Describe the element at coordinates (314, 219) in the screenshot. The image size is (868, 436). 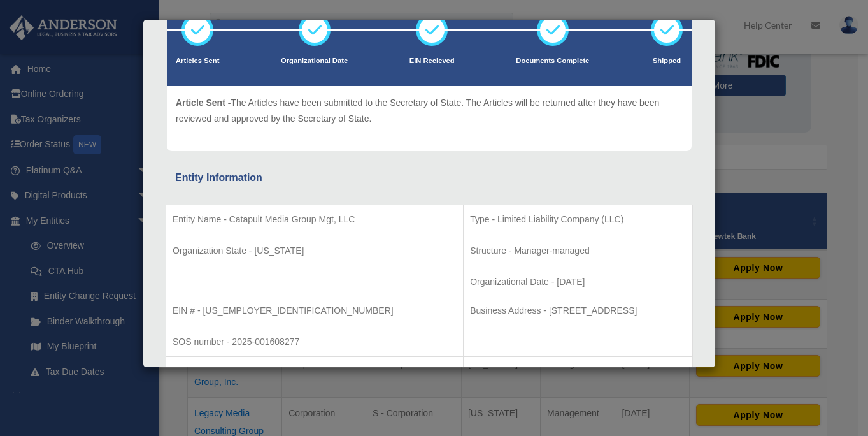
I see `p: Entity Name - Catapult Media Group Mgt, LLC` at that location.